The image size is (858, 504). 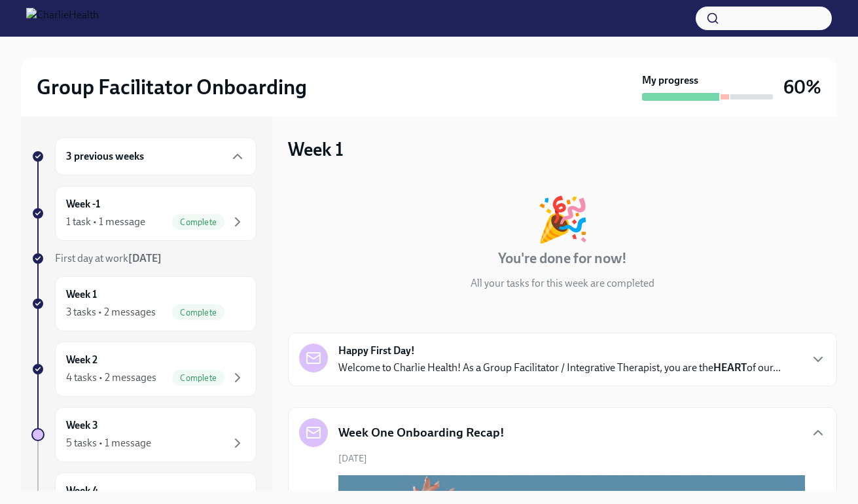 I want to click on img: CharlieHealth, so click(x=62, y=19).